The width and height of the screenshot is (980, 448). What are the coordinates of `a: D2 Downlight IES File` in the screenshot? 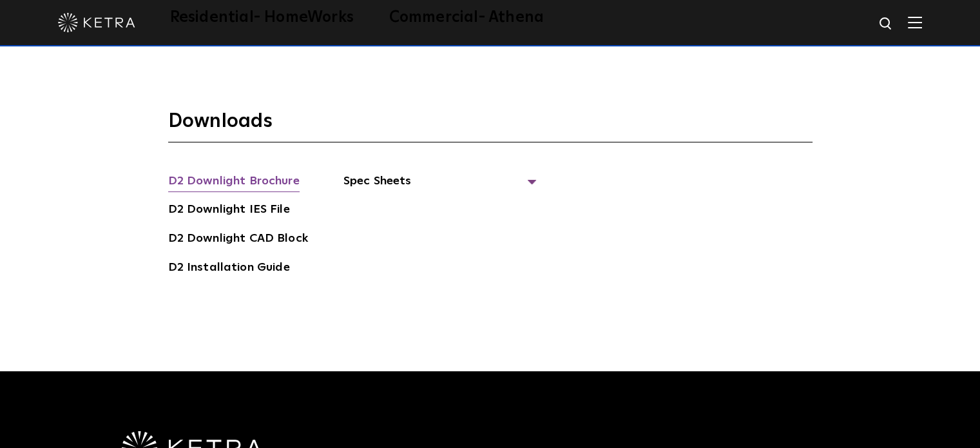 It's located at (229, 210).